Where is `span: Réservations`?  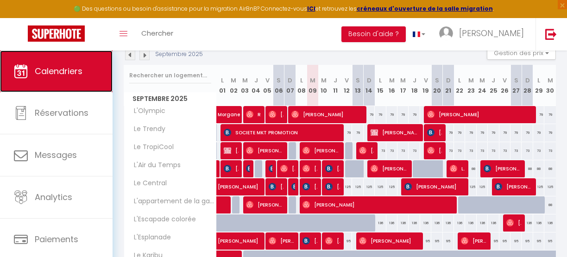 span: Réservations is located at coordinates (62, 113).